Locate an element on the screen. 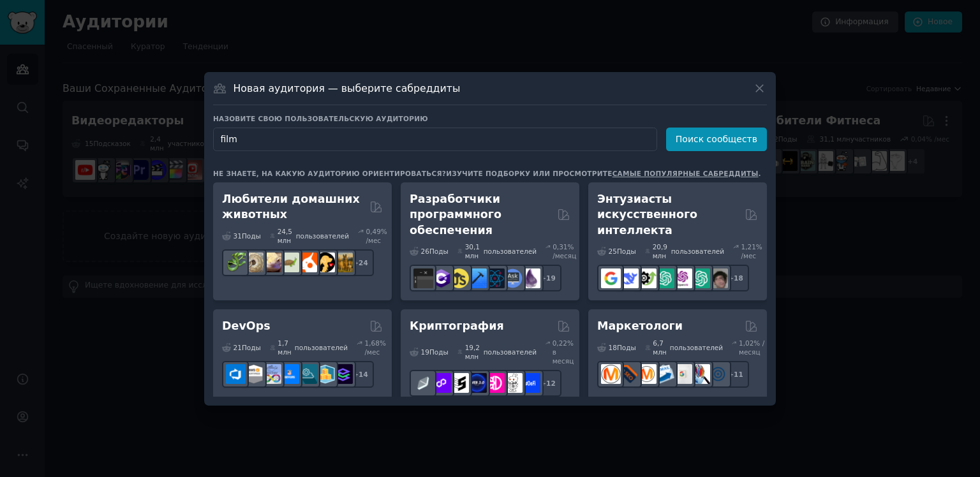  img: Искусственный интеллект is located at coordinates (718, 278).